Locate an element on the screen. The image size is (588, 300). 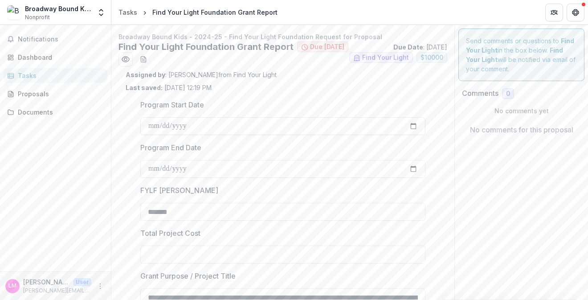
div: Documents is located at coordinates (59, 112).